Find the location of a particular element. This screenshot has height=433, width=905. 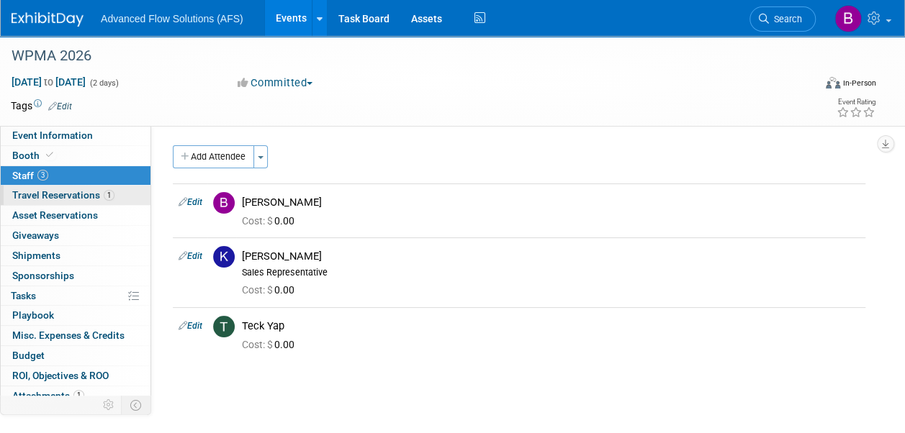

span: to is located at coordinates (48, 82).